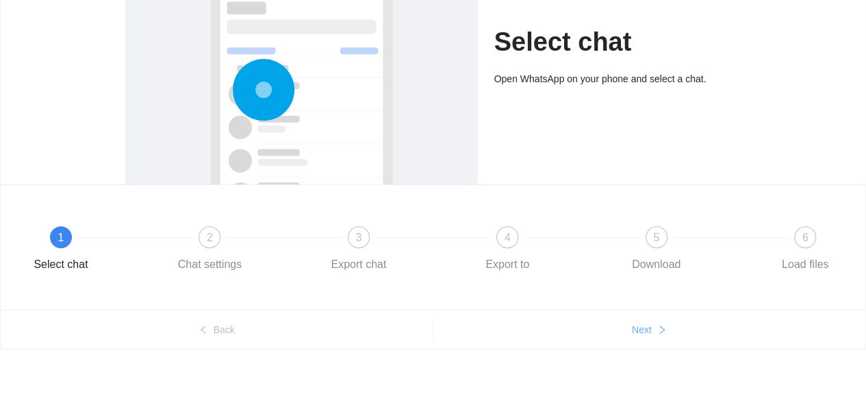 The width and height of the screenshot is (866, 401). What do you see at coordinates (642, 329) in the screenshot?
I see `span: Next` at bounding box center [642, 329].